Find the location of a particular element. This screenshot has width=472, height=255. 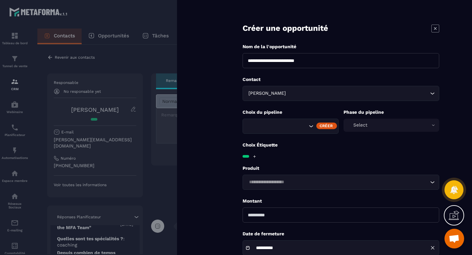

p: Choix Étiquette is located at coordinates (341, 145).